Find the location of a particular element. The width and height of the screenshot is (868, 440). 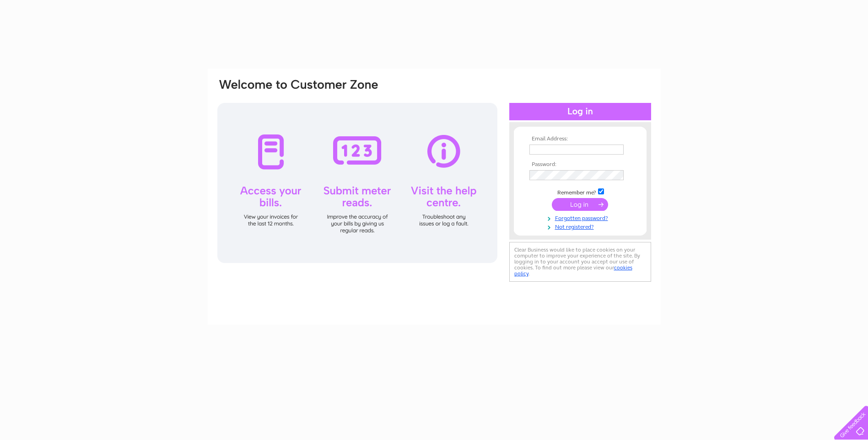

a: Not registered? is located at coordinates (581, 225).